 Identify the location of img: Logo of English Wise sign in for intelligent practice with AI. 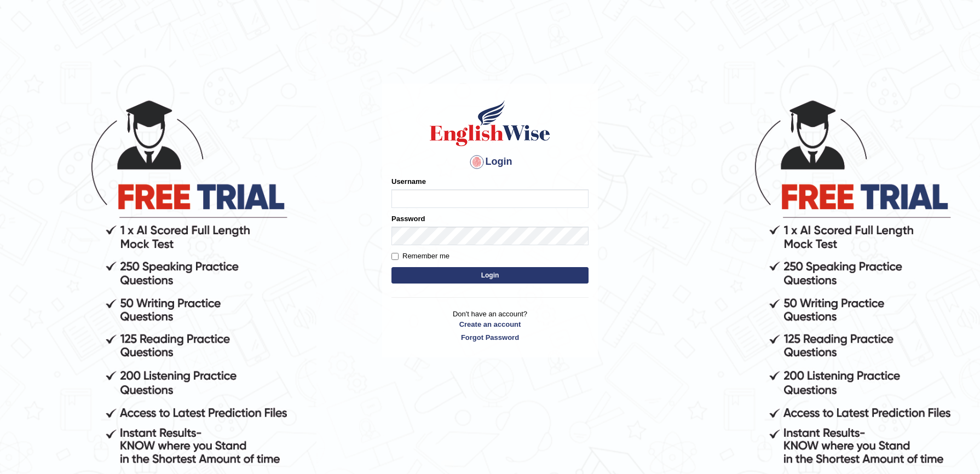
(490, 123).